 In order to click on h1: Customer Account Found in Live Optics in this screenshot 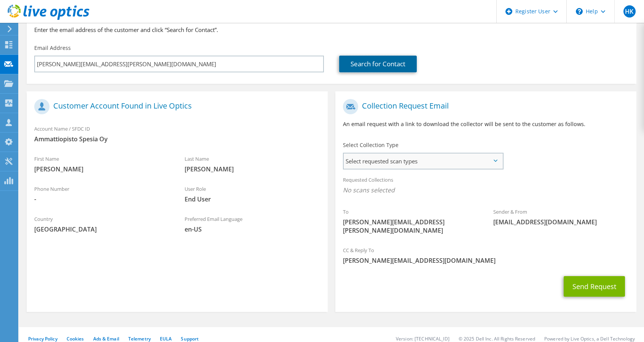, I will do `click(175, 106)`.